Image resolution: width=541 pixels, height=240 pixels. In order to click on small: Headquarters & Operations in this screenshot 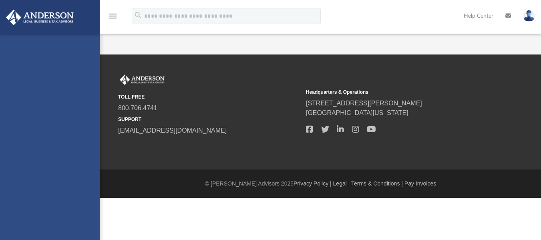, I will do `click(397, 92)`.